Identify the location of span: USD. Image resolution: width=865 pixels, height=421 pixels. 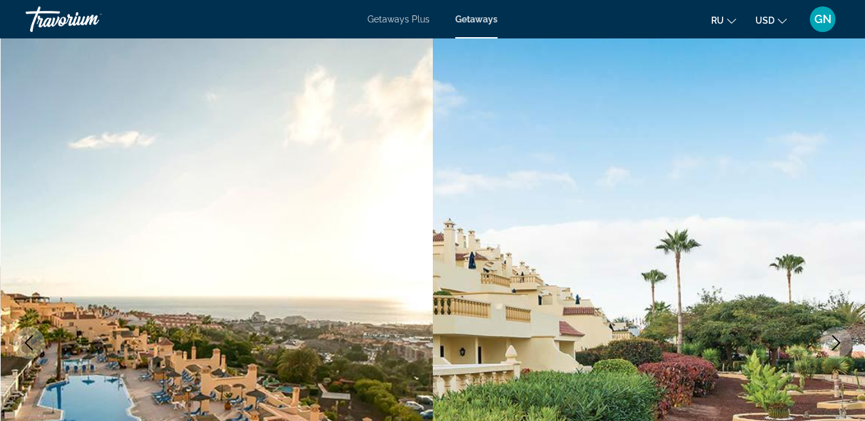
(765, 21).